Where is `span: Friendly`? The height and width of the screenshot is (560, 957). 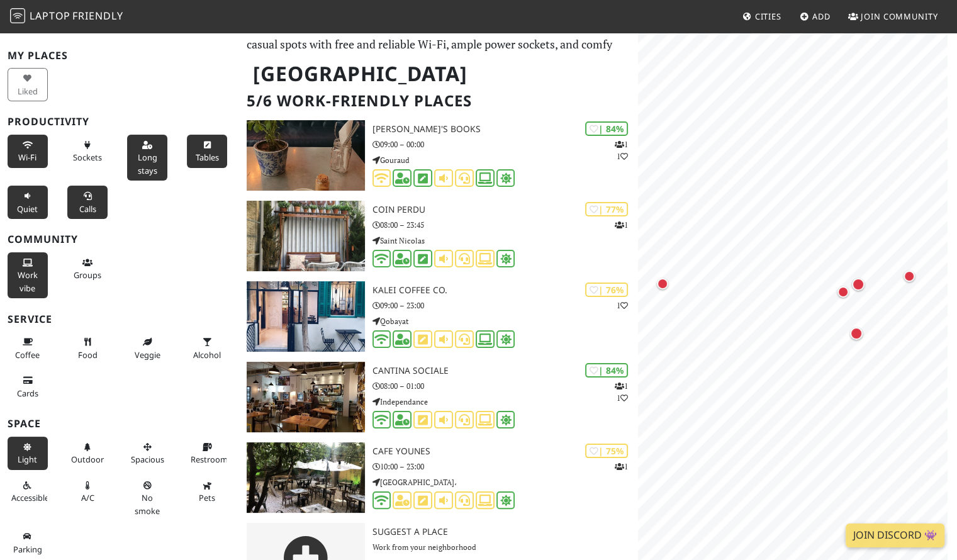
span: Friendly is located at coordinates (97, 16).